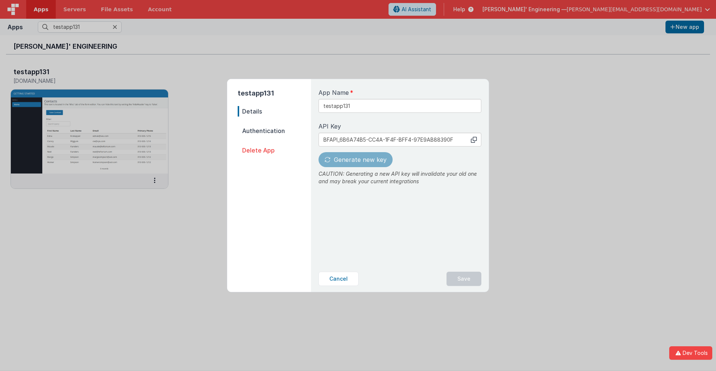 The image size is (716, 371). I want to click on button: Save, so click(464, 279).